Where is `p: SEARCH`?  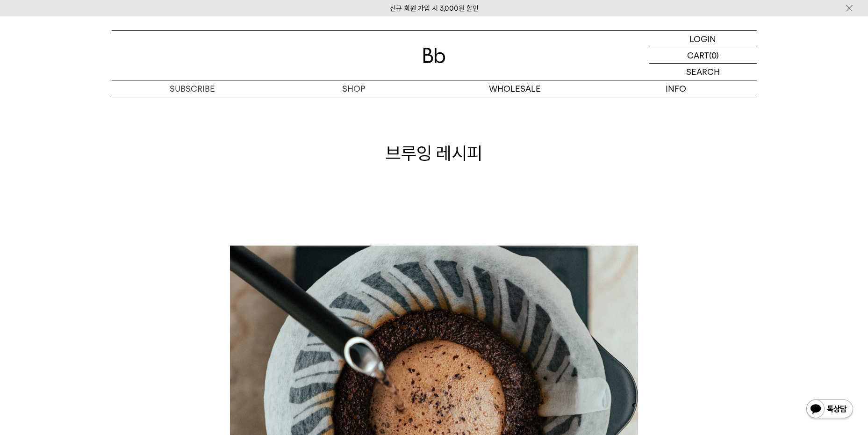 p: SEARCH is located at coordinates (703, 71).